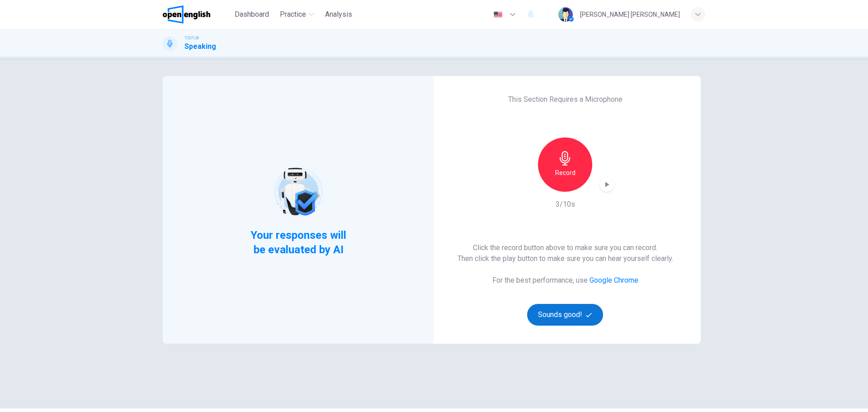 The height and width of the screenshot is (412, 868). What do you see at coordinates (614, 280) in the screenshot?
I see `a: Google Chrome` at bounding box center [614, 280].